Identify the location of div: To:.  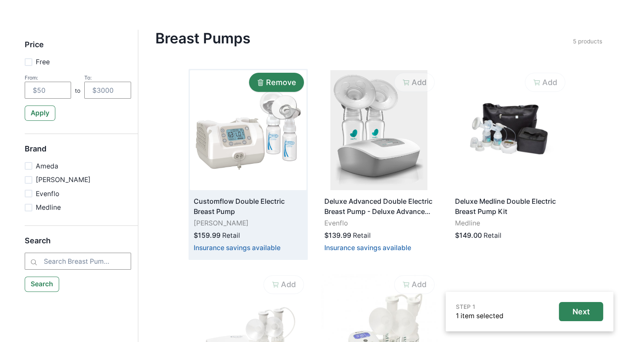
(108, 77).